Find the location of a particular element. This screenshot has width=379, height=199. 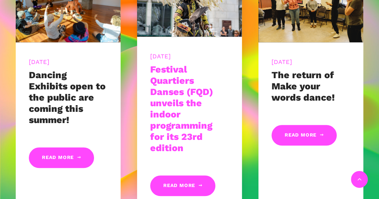

a: Festival Quartiers Danses (FQD) unveils the indoor programming for its 23rd edition is located at coordinates (182, 109).